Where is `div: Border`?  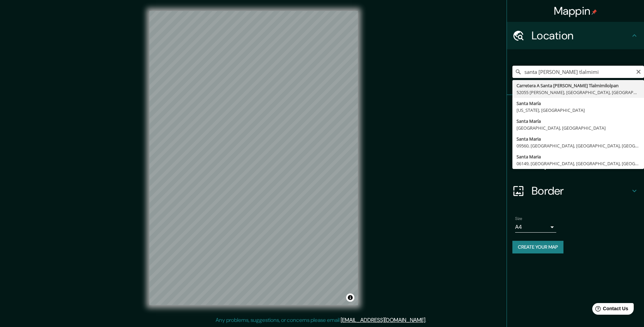 div: Border is located at coordinates (576, 191).